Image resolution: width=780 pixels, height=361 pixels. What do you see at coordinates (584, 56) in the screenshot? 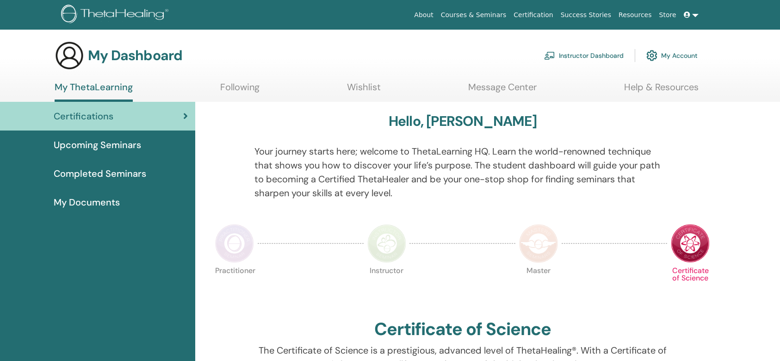
I see `a: Instructor Dashboard` at bounding box center [584, 56].